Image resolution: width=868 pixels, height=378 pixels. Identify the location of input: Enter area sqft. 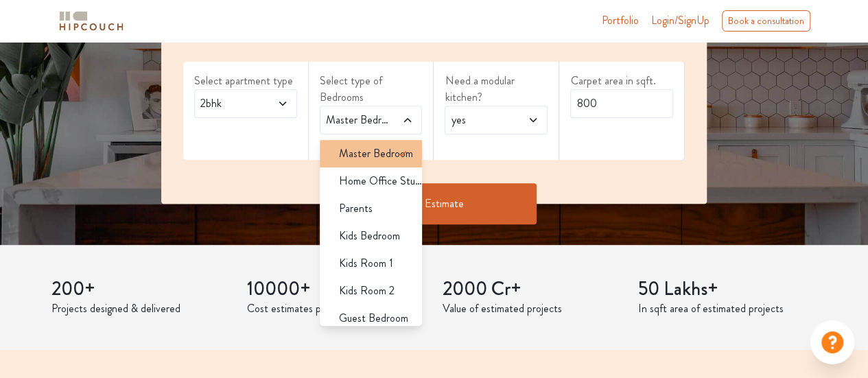
(622, 104).